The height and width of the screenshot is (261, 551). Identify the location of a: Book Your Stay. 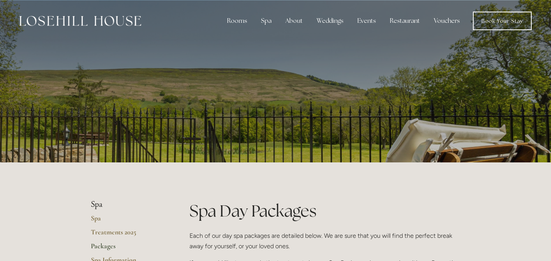
(502, 21).